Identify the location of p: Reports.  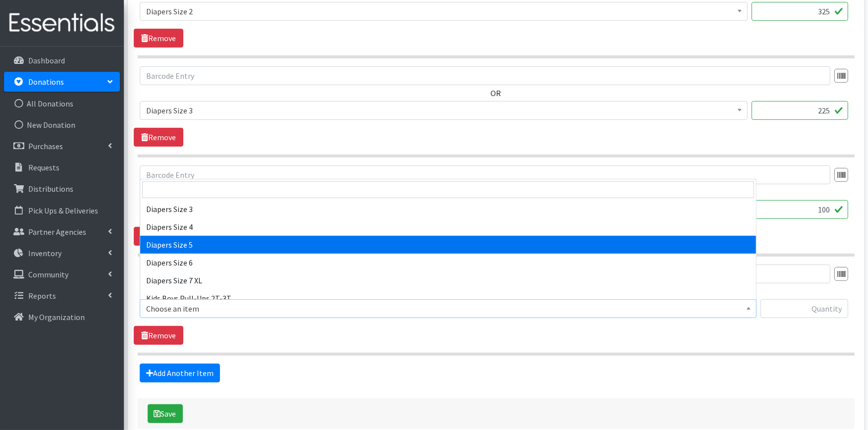
(42, 296).